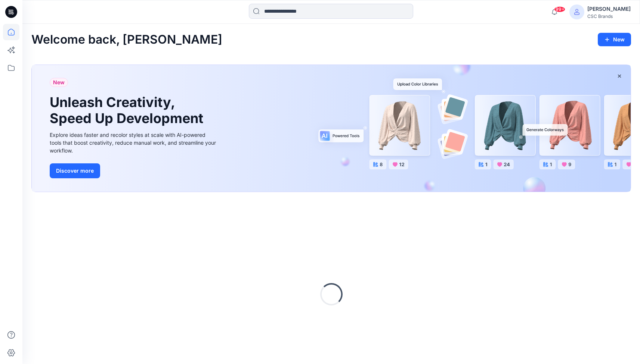  Describe the element at coordinates (59, 83) in the screenshot. I see `span: New` at that location.